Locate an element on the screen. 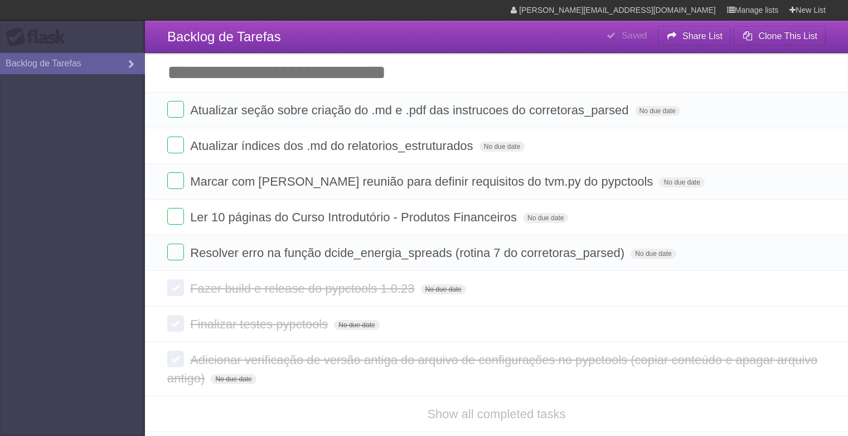 The height and width of the screenshot is (436, 848). span: Finalizar testes pypctools is located at coordinates (260, 324).